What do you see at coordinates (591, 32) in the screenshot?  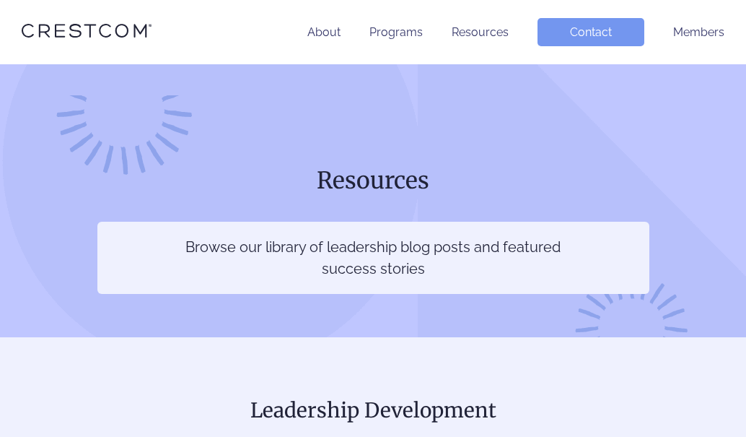 I see `a: Contact` at bounding box center [591, 32].